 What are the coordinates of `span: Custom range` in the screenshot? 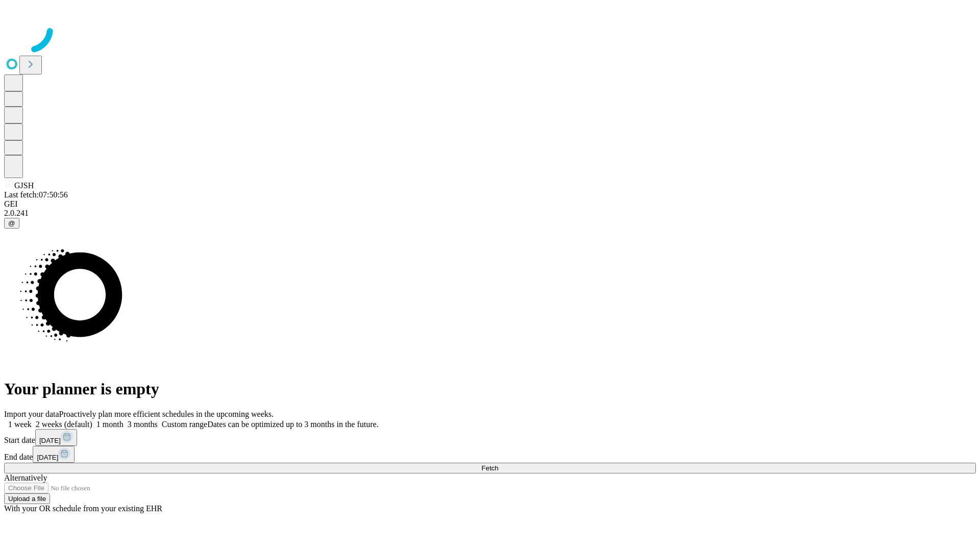 It's located at (184, 423).